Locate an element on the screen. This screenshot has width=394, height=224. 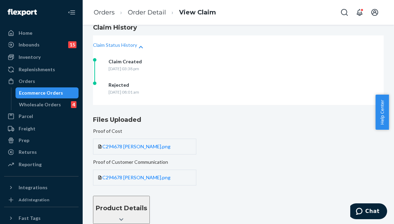
div: 15 is located at coordinates (72, 45).